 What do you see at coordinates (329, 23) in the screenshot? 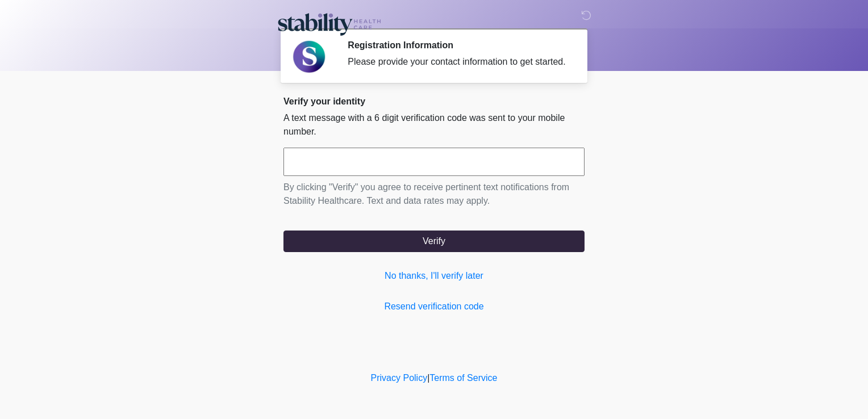
I see `img: Stability Healthcare Logo` at bounding box center [329, 23].